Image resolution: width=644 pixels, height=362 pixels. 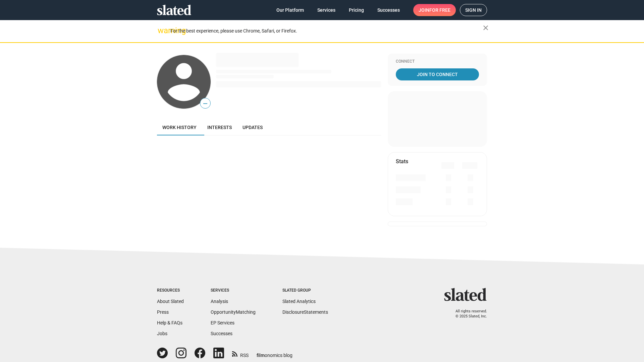 I want to click on a: About Slated, so click(x=170, y=302).